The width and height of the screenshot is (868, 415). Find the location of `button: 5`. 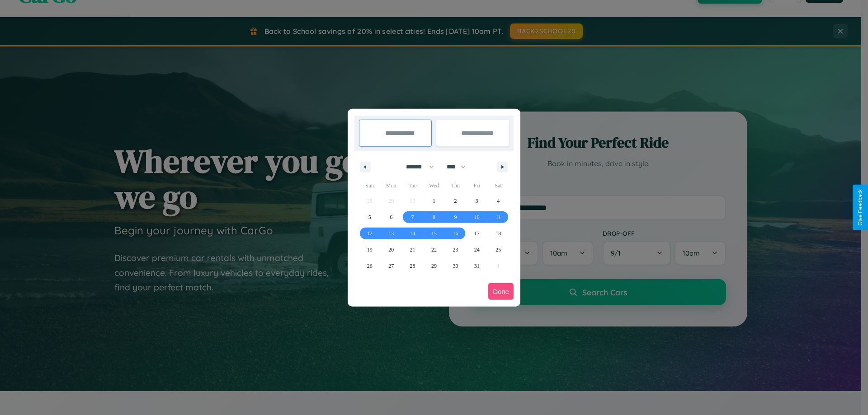

button: 5 is located at coordinates (369, 217).